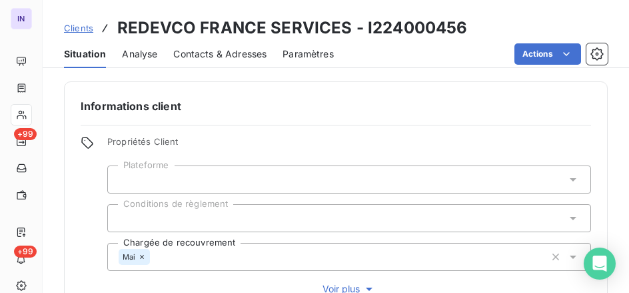 The image size is (629, 293). I want to click on div: IN, so click(21, 19).